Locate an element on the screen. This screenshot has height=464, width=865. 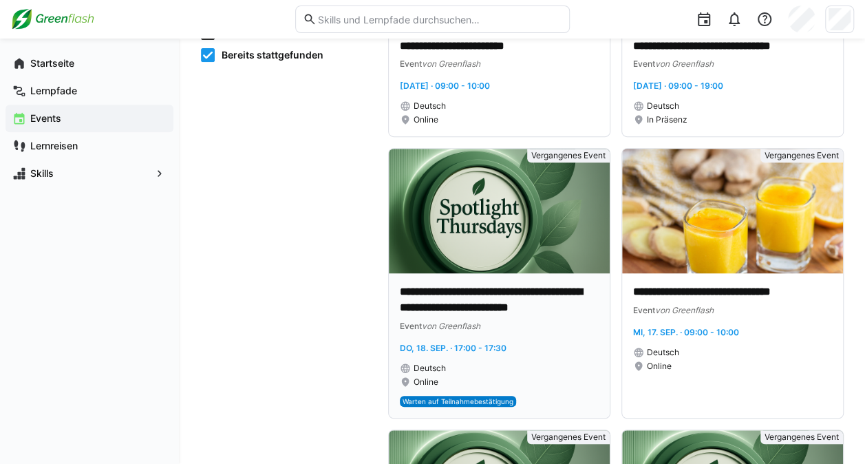
span: Mi, 17. Sep. · 09:00 - 10:00 is located at coordinates (686, 332).